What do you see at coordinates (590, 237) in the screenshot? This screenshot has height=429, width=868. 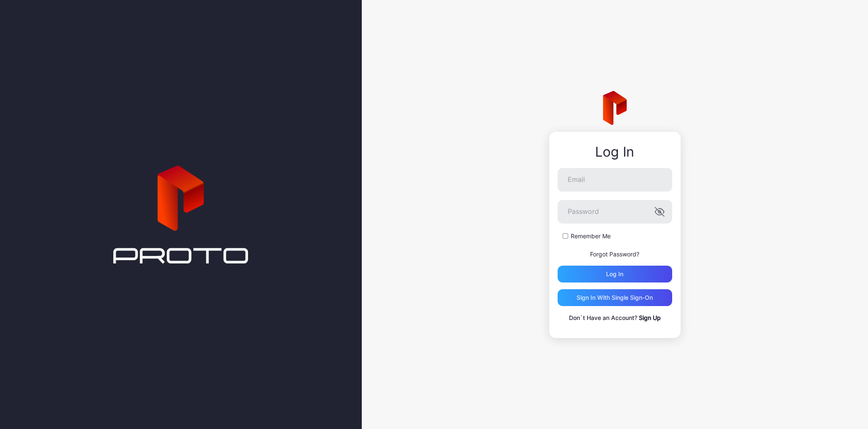 I see `label: Remember Me` at bounding box center [590, 237].